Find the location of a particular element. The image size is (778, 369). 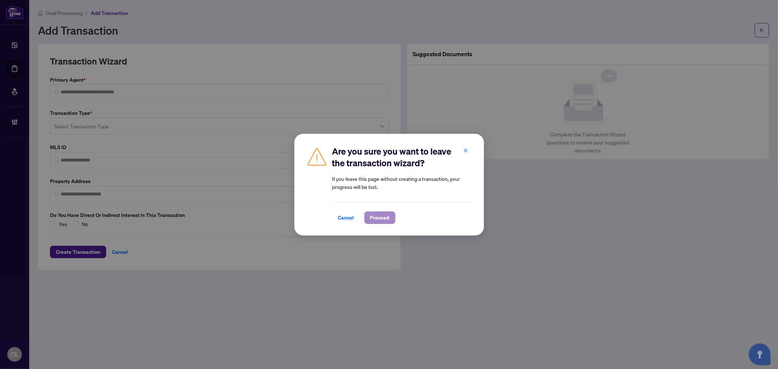

button: Cancel is located at coordinates (346, 218).